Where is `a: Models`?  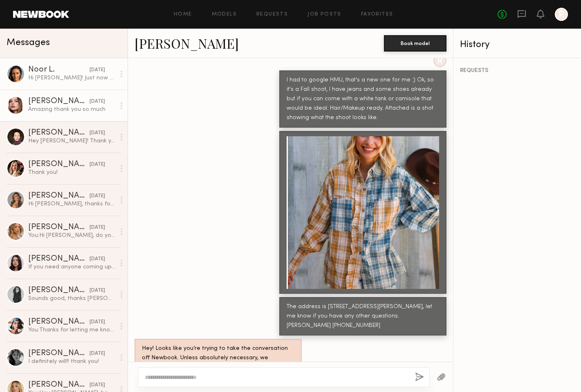
a: Models is located at coordinates (224, 14).